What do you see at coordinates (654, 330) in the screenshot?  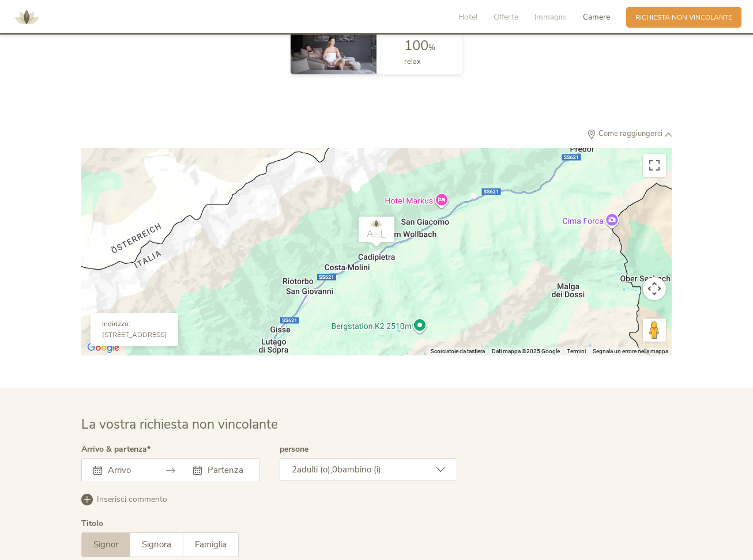 I see `button: Trascina Pegman sulla mappa per aprire Street View` at bounding box center [654, 330].